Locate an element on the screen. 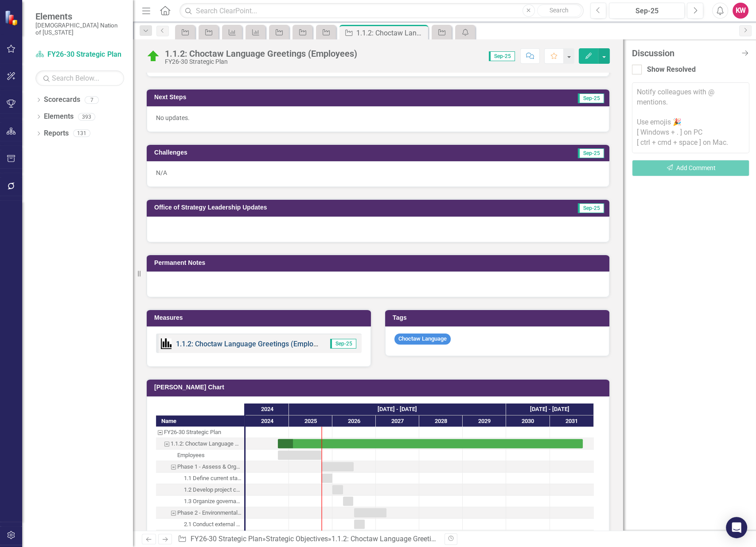  div: Show Resolved is located at coordinates (671, 69).